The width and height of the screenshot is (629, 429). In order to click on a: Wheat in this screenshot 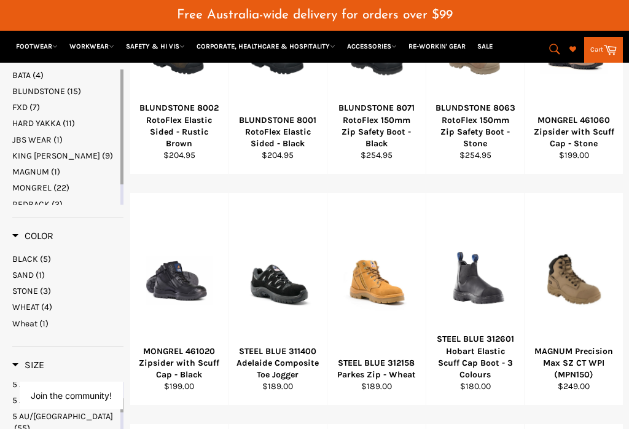, I will do `click(68, 323)`.